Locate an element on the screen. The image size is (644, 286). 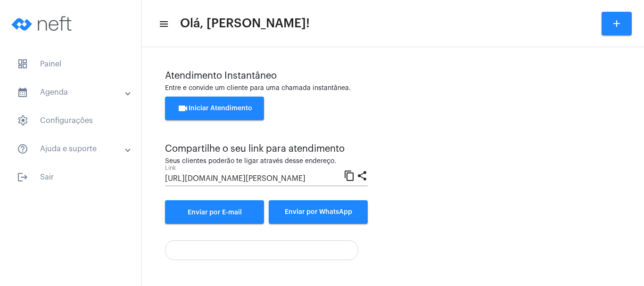
span: Painel is located at coordinates (70, 64).